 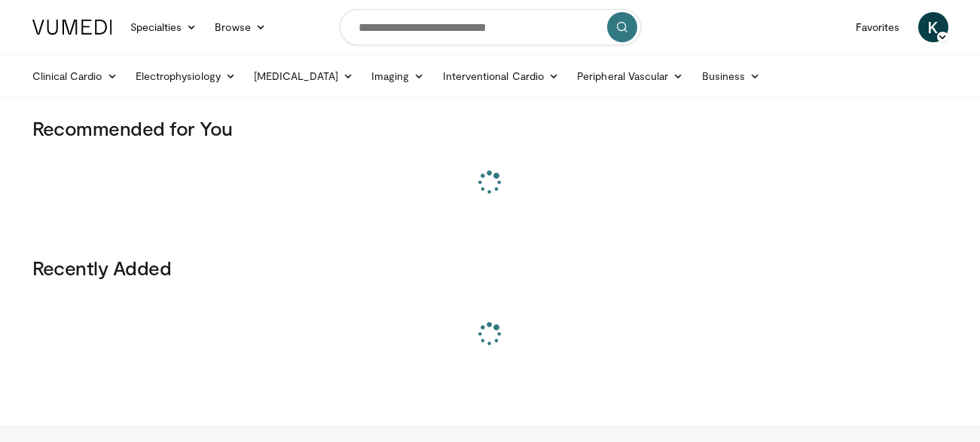 What do you see at coordinates (490, 27) in the screenshot?
I see `input: Search topics, interventions` at bounding box center [490, 27].